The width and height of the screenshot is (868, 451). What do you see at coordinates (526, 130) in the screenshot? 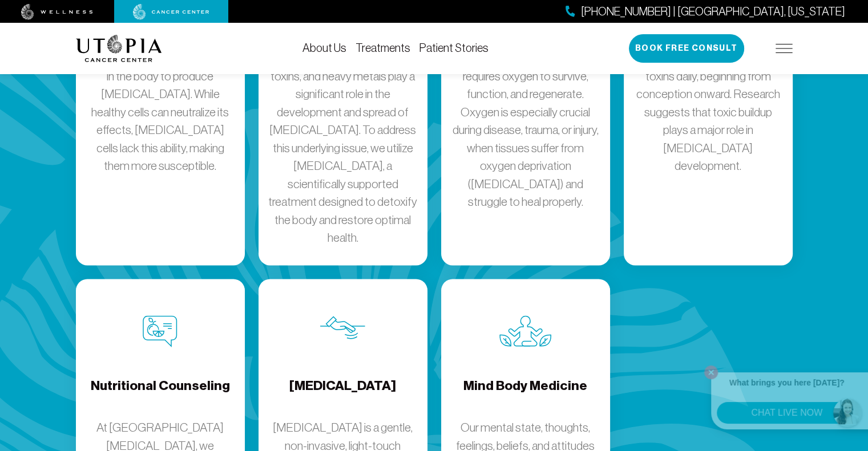
I see `p: Every cell in the human body requires oxygen to survive, function, and regenerate. Oxygen is espe...` at bounding box center [526, 130].